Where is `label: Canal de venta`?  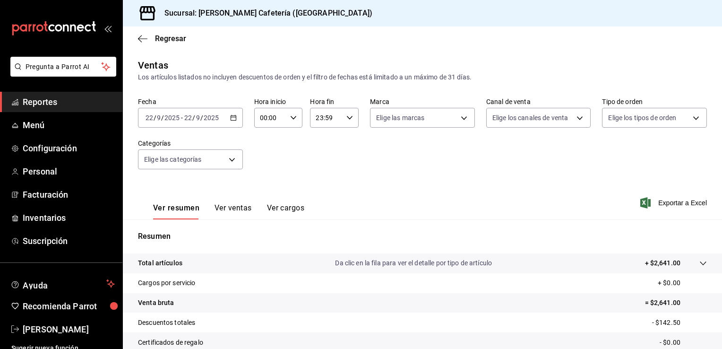 label: Canal de venta is located at coordinates (539, 102).